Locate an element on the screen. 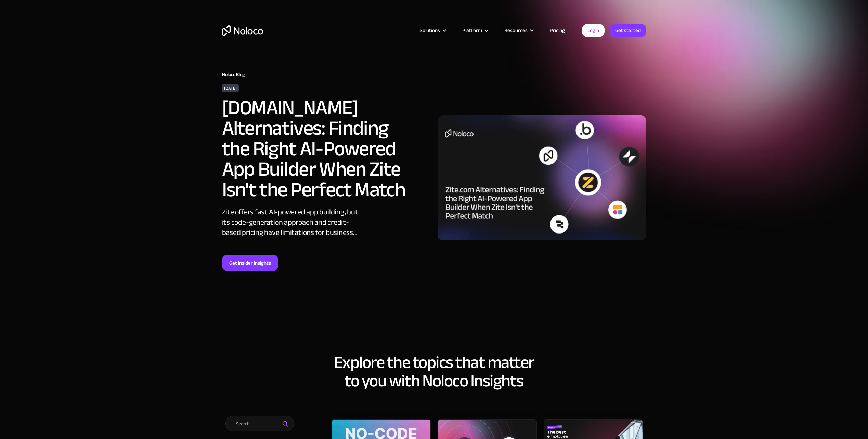 The width and height of the screenshot is (868, 439). input: Search is located at coordinates (260, 424).